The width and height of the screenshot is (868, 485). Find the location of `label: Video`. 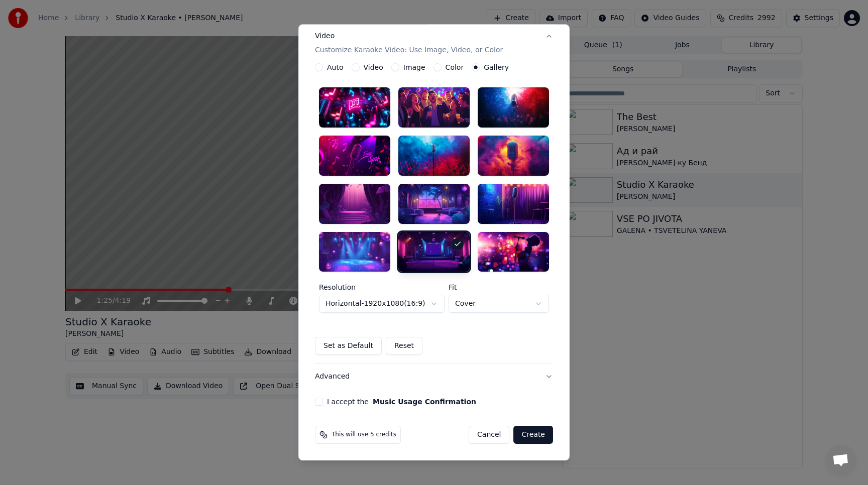

label: Video is located at coordinates (373, 67).